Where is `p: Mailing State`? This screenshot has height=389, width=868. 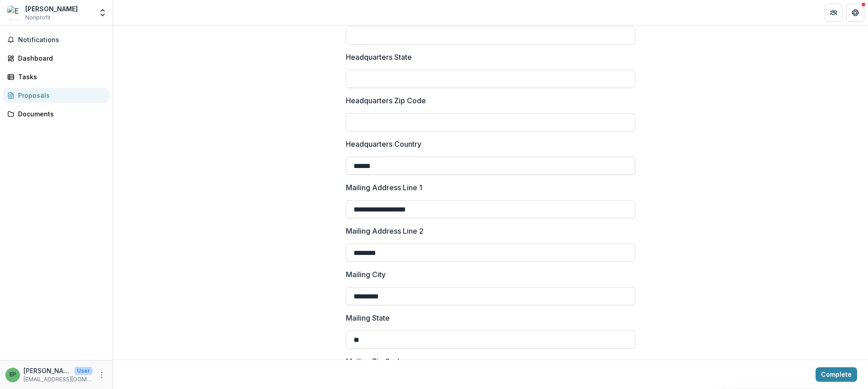
p: Mailing State is located at coordinates (367, 318).